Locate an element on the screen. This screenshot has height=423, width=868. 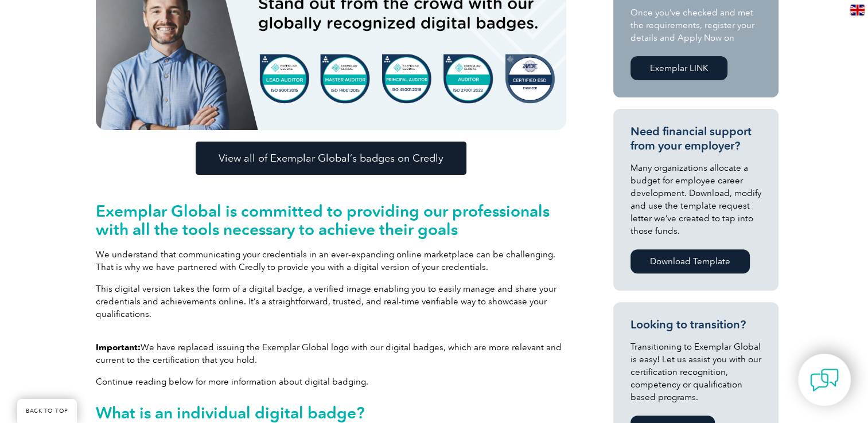
h2: What is an individual digital badge? is located at coordinates (331, 413).